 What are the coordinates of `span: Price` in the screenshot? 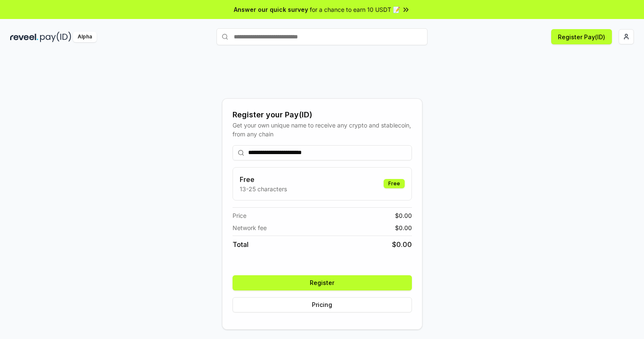 It's located at (239, 215).